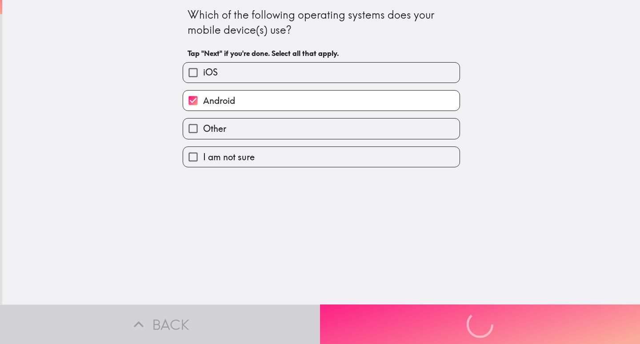 This screenshot has width=640, height=344. What do you see at coordinates (321, 22) in the screenshot?
I see `div: Which of the following operating systems does your mobile device(s) use?` at bounding box center [321, 22].